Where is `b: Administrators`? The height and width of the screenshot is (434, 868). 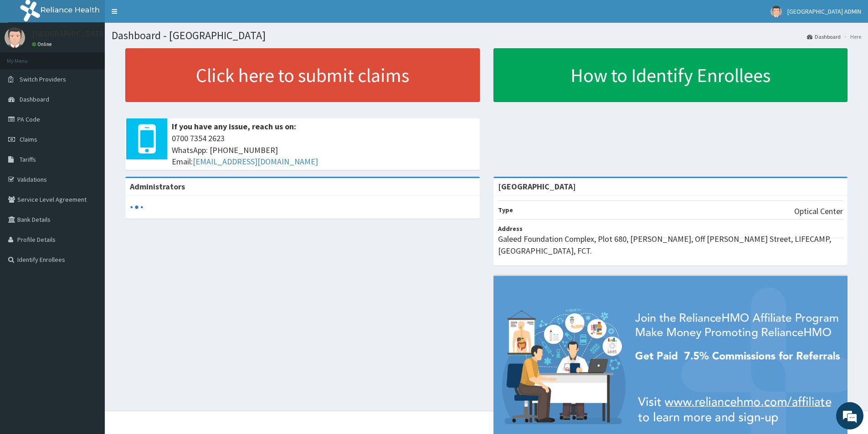
b: Administrators is located at coordinates (157, 186).